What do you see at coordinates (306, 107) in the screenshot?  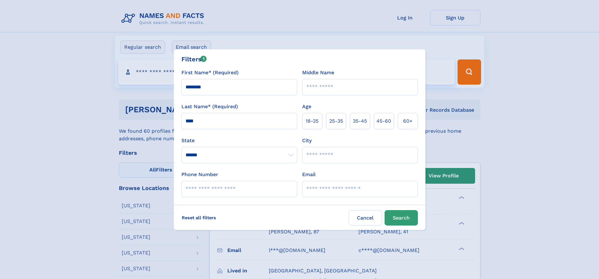 I see `label: Age` at bounding box center [306, 107].